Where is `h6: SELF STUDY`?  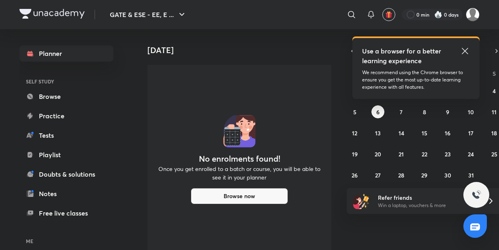 h6: SELF STUDY is located at coordinates (66, 81).